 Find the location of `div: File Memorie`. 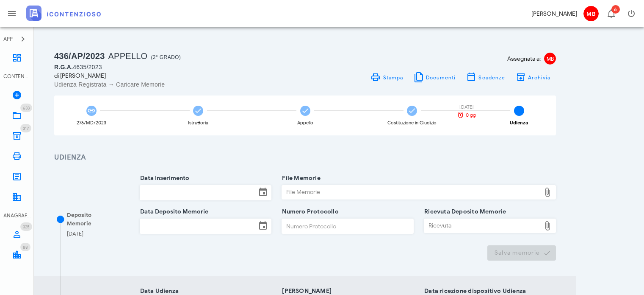

div: File Memorie is located at coordinates (411, 192).